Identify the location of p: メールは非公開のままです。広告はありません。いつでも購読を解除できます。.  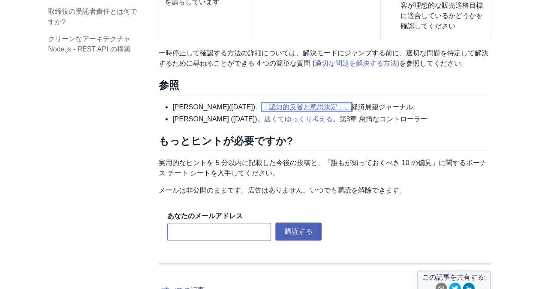
(324, 190).